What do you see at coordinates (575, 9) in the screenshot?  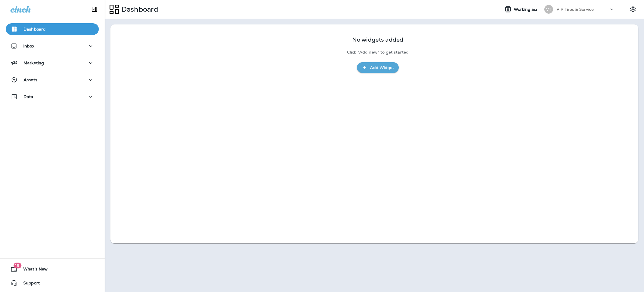 I see `p: VIP Tires & Service` at bounding box center [575, 9].